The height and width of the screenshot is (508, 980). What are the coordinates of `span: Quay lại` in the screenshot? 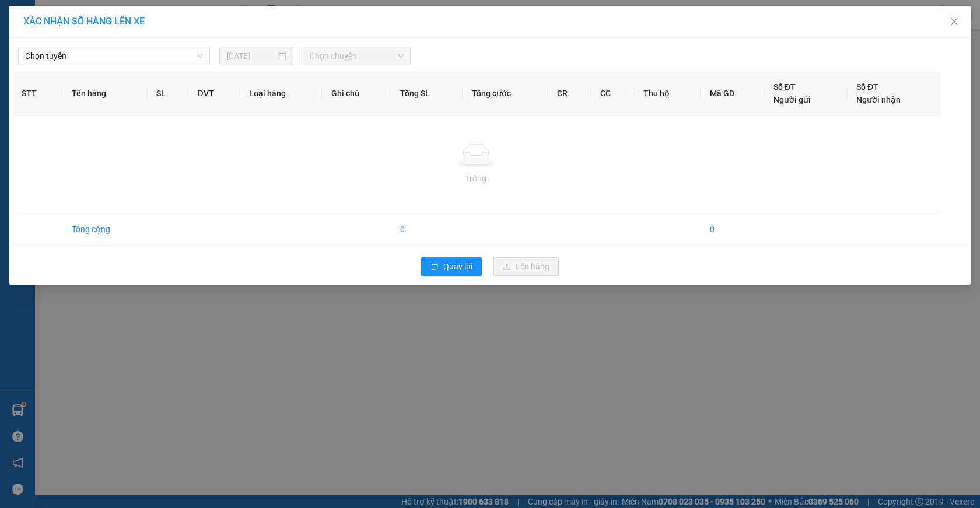 It's located at (458, 267).